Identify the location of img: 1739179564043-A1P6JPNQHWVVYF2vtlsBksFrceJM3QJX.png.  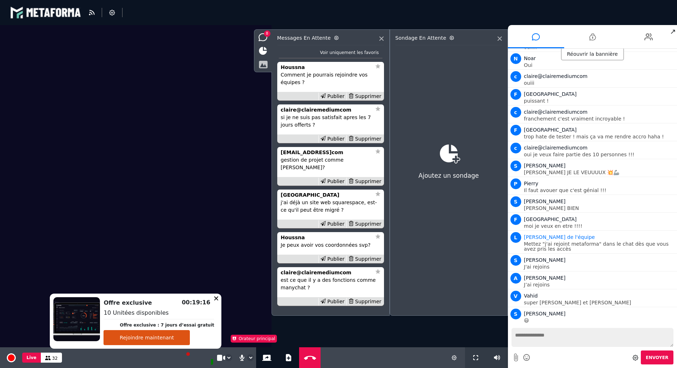
(77, 319).